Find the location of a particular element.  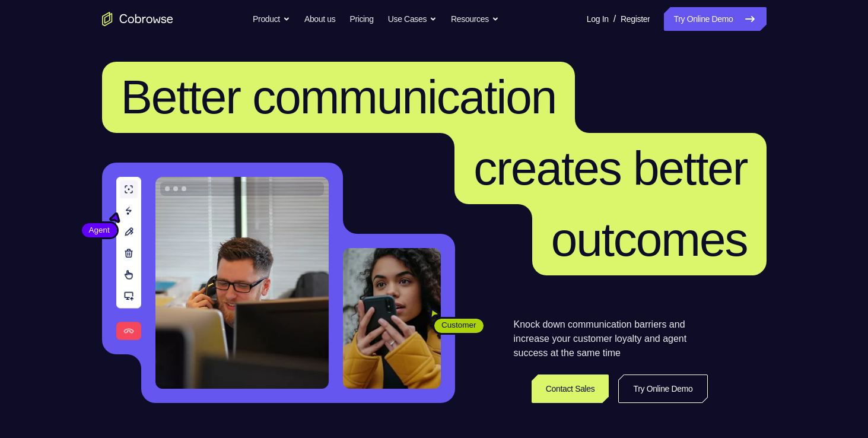

p: Knock down communication barriers and increase your customer loyalty and agent success at the sam... is located at coordinates (611, 339).